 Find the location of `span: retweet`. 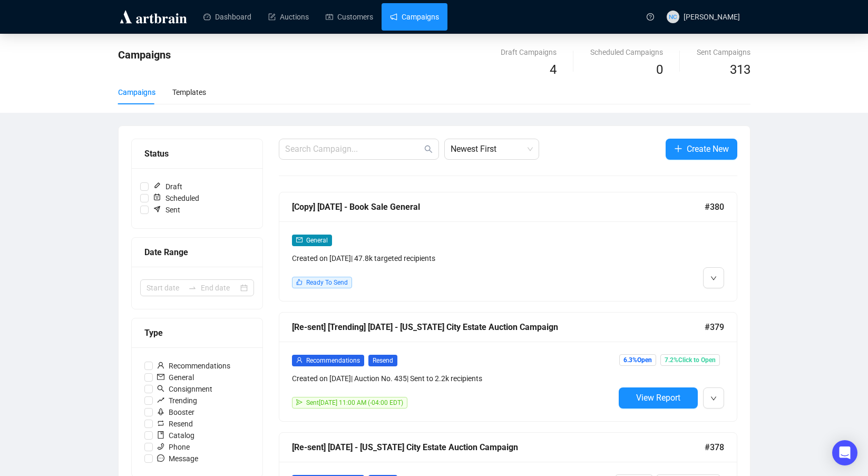

span: retweet is located at coordinates (160, 423).